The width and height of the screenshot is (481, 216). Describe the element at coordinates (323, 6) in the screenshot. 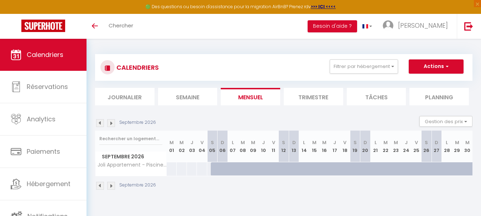

I see `a: >>> ICI <<<<` at that location.